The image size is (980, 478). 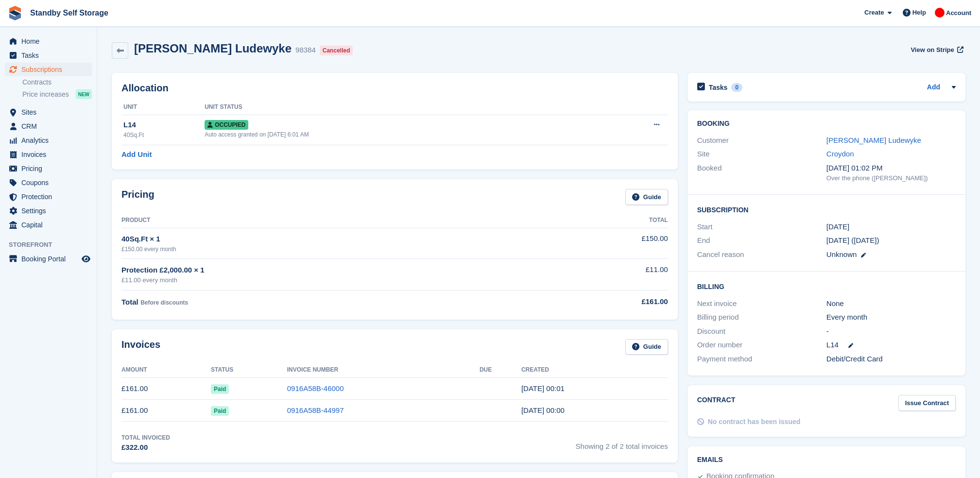 What do you see at coordinates (762, 255) in the screenshot?
I see `div: Cancel reason` at bounding box center [762, 255].